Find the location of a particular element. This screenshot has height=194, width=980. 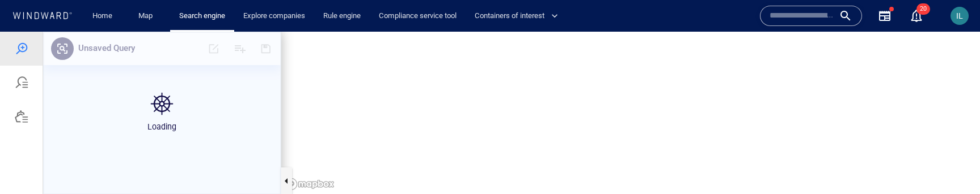

p: Loading is located at coordinates (162, 94).